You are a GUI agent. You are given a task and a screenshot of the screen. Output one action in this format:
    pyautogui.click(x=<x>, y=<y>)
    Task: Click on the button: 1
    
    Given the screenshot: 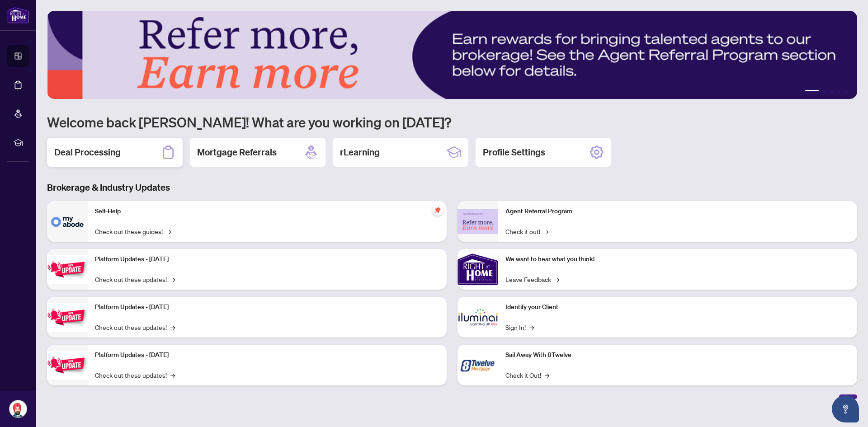 What is the action you would take?
    pyautogui.click(x=812, y=92)
    